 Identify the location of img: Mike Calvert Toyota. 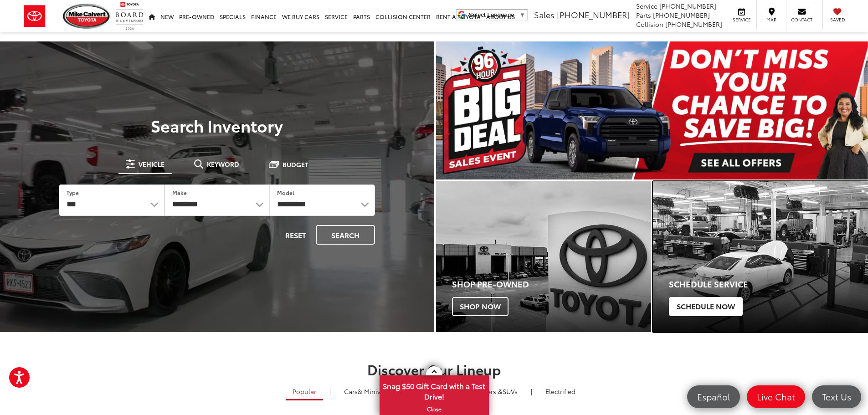
(87, 16).